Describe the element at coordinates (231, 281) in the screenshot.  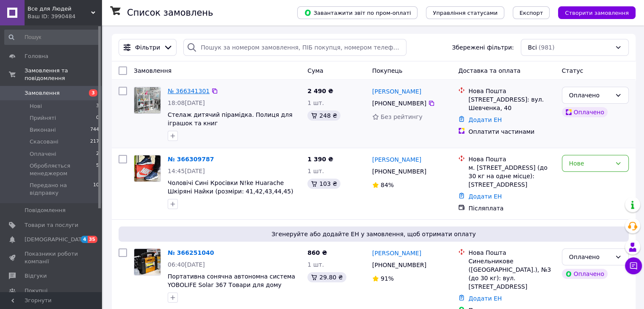
I see `span: Портативна сонячна автономна система YOBOLIFE Solar 367 Товари для дому` at that location.